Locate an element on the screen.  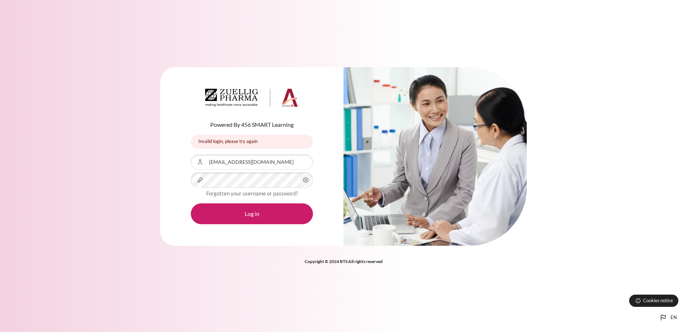
div: Invalid login, please try again is located at coordinates (252, 142).